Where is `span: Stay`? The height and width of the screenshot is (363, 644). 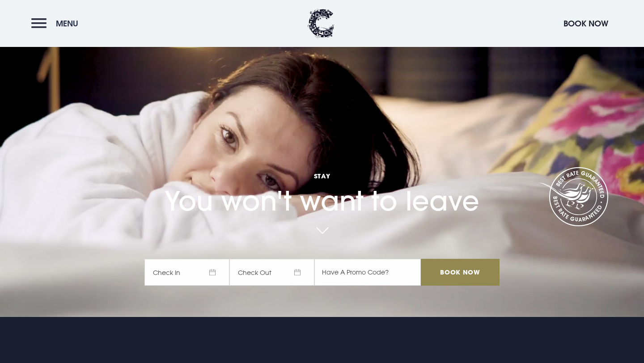
span: Stay is located at coordinates (322, 176).